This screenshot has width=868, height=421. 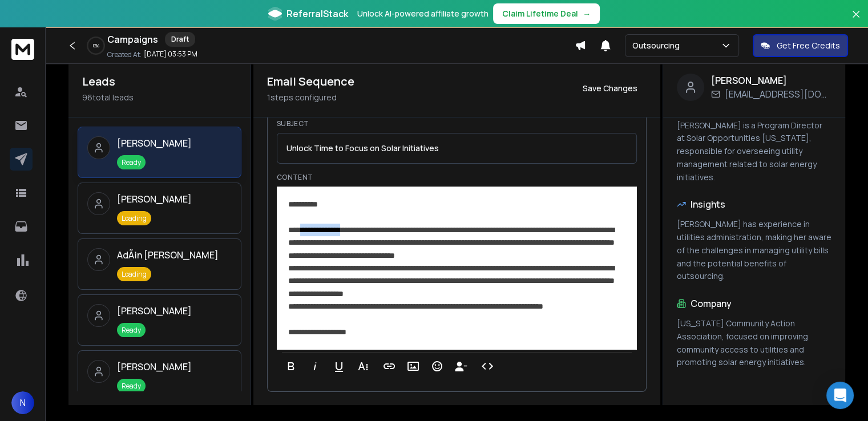 I want to click on p: Created At:, so click(x=124, y=55).